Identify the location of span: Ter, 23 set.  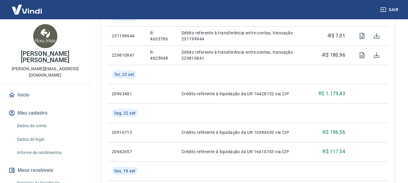
(124, 75).